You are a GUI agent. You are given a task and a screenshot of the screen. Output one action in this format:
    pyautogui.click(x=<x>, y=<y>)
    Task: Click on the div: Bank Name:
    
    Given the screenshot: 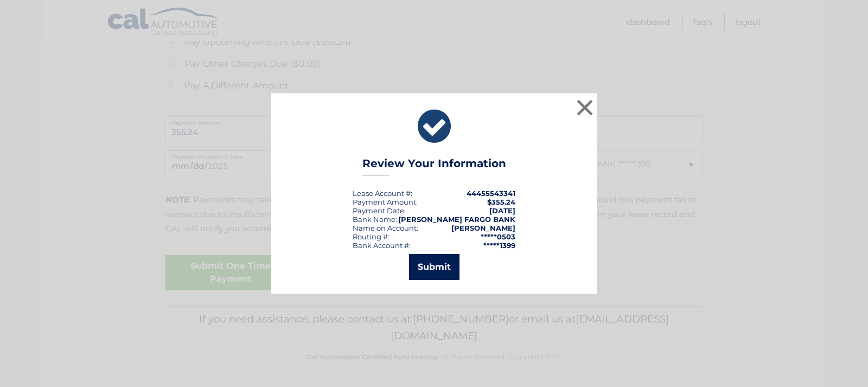 What is the action you would take?
    pyautogui.click(x=375, y=219)
    